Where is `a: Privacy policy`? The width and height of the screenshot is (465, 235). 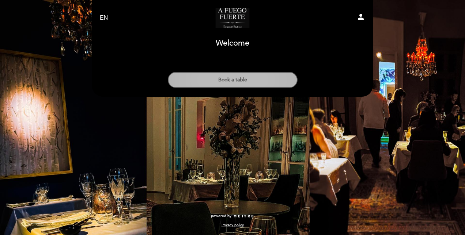
a: Privacy policy is located at coordinates (232, 226).